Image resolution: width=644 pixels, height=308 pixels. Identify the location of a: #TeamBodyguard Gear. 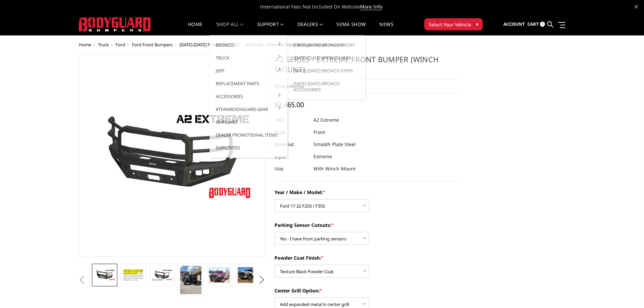
(248, 109).